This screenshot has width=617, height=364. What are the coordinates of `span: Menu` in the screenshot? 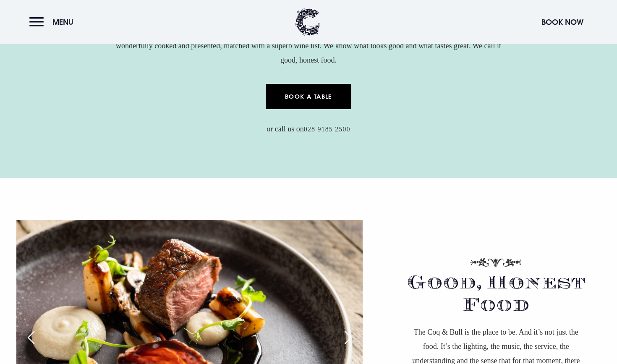 It's located at (63, 22).